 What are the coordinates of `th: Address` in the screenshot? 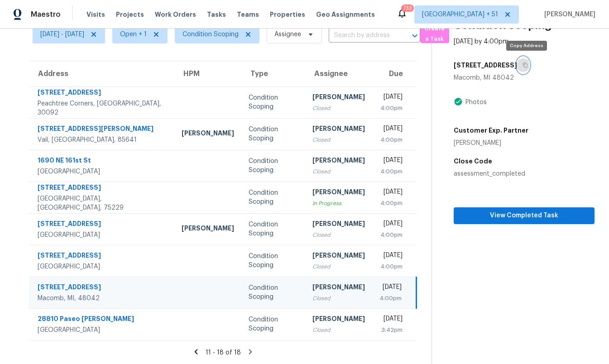 It's located at (102, 74).